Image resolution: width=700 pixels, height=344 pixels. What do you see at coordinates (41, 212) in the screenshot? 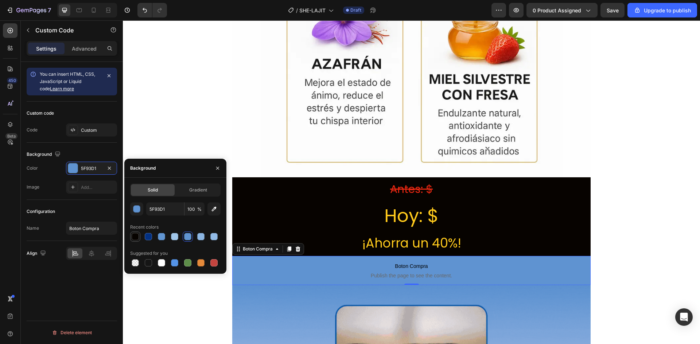
I see `div: Configuration` at bounding box center [41, 212].